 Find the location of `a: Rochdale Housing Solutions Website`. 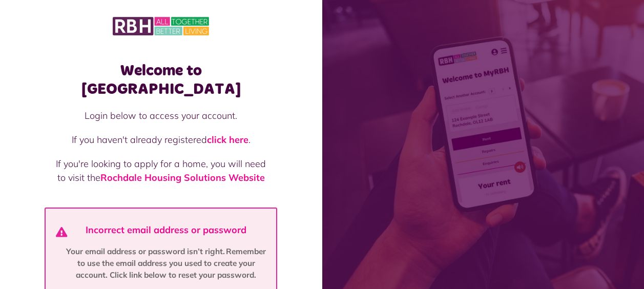

a: Rochdale Housing Solutions Website is located at coordinates (182, 178).